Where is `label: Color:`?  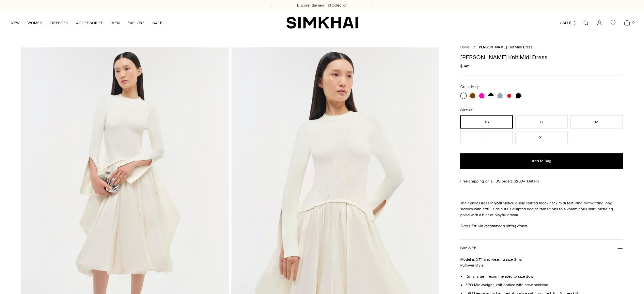 label: Color: is located at coordinates (469, 86).